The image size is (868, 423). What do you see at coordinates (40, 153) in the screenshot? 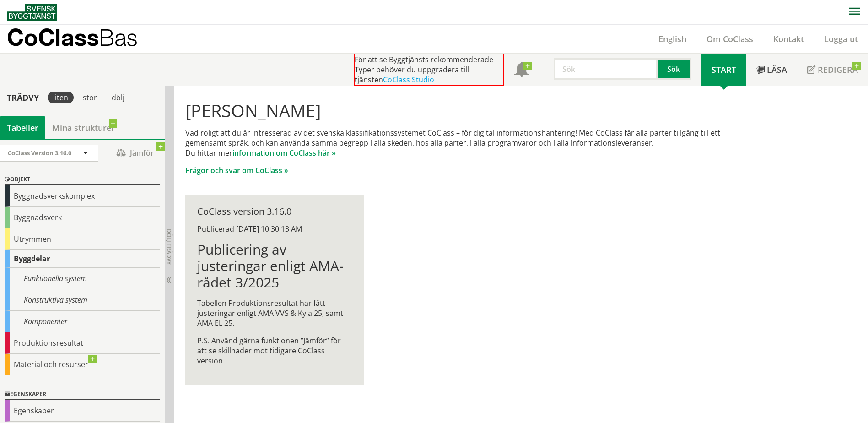
I see `span: CoClass Version 3.16.0` at bounding box center [40, 153].